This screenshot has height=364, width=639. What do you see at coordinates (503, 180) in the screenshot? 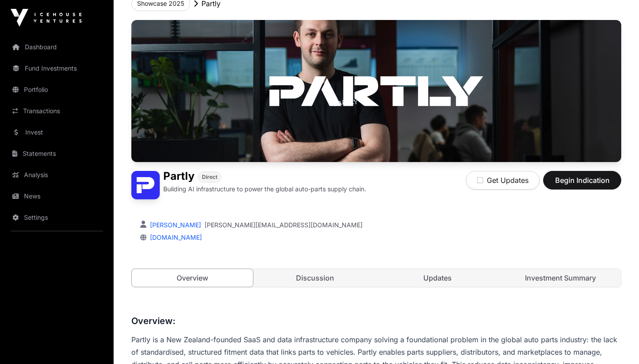
I see `button: Get Updates` at bounding box center [503, 180].